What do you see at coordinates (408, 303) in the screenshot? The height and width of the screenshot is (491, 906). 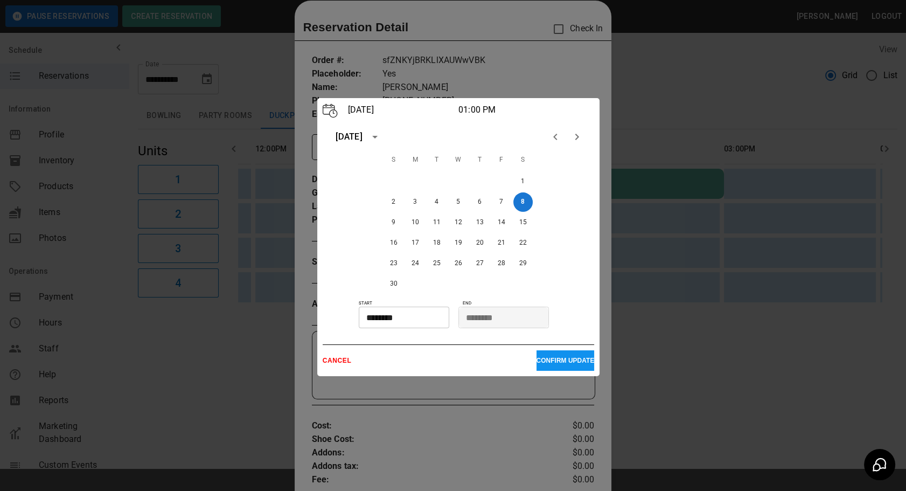 I see `p: START` at bounding box center [408, 303].